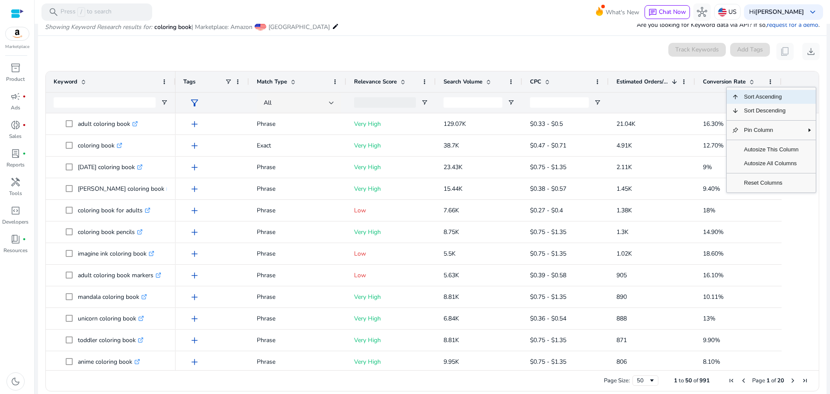 The width and height of the screenshot is (830, 394). I want to click on input: CPC Filter Input, so click(560, 103).